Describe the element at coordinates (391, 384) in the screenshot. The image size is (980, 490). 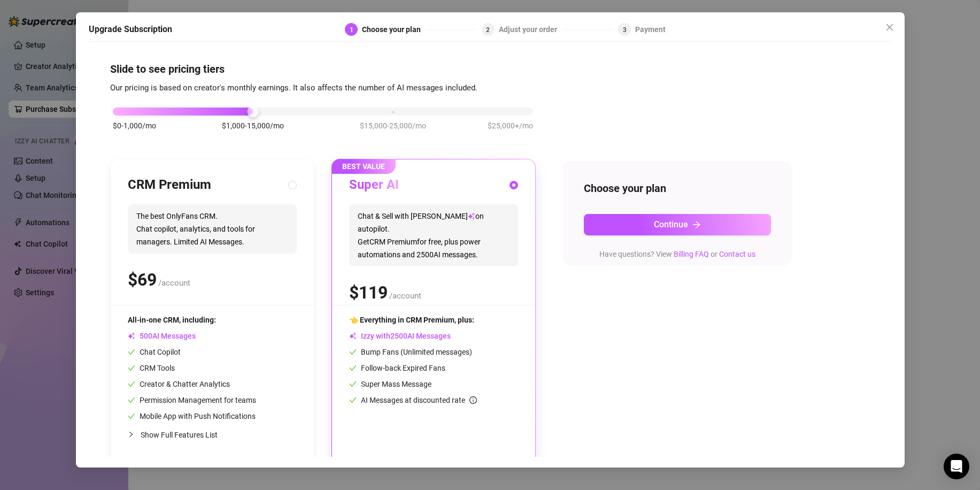
I see `span: Super Mass Message` at that location.